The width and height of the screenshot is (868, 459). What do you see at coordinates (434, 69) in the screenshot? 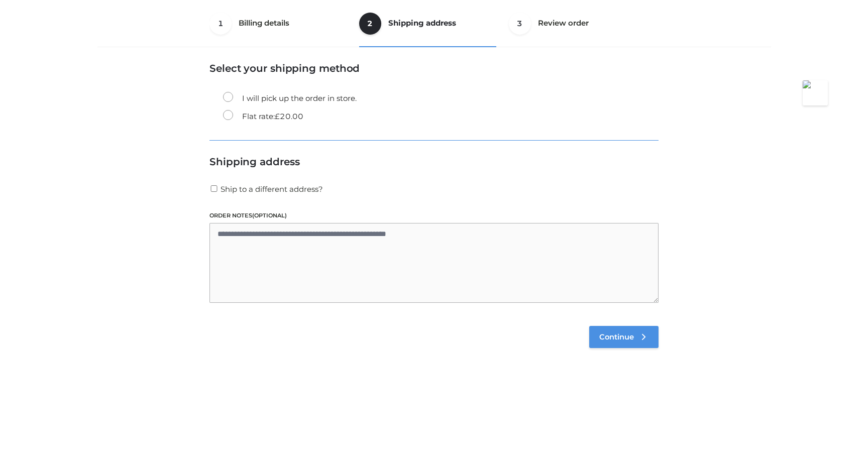
I see `h3: Select your shipping method` at bounding box center [434, 69].